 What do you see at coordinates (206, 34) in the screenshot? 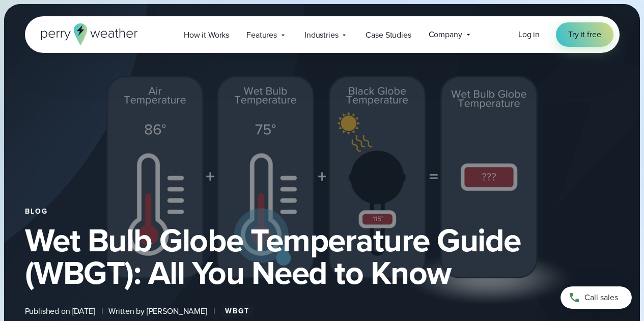
I see `a: How it Works` at bounding box center [206, 34].